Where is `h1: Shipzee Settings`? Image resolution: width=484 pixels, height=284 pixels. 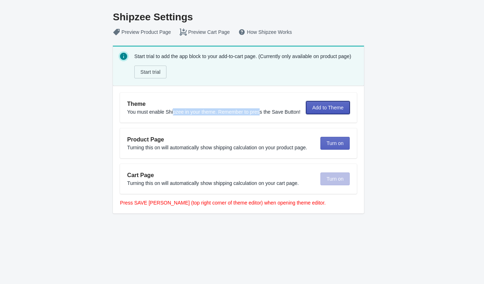 h1: Shipzee Settings is located at coordinates (235, 17).